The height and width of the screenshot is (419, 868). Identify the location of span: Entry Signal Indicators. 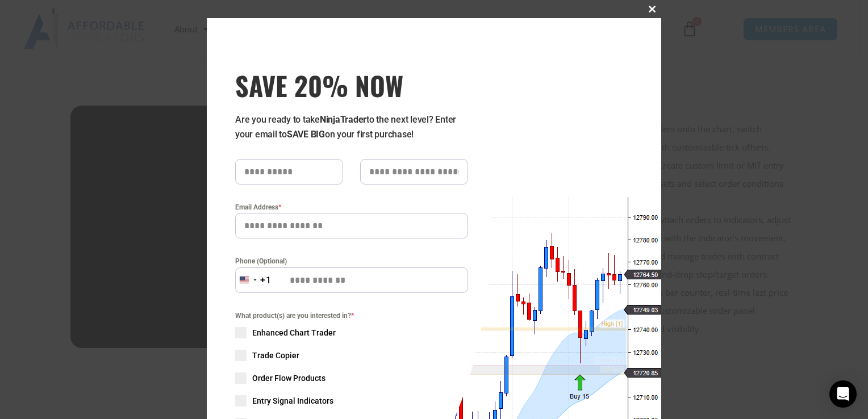
(293, 401).